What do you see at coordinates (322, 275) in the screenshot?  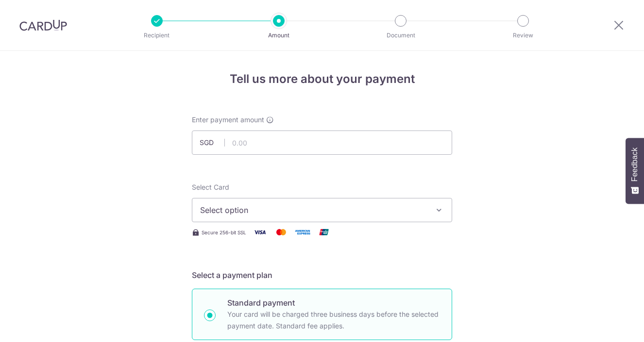 I see `h5: Select a payment plan` at bounding box center [322, 275].